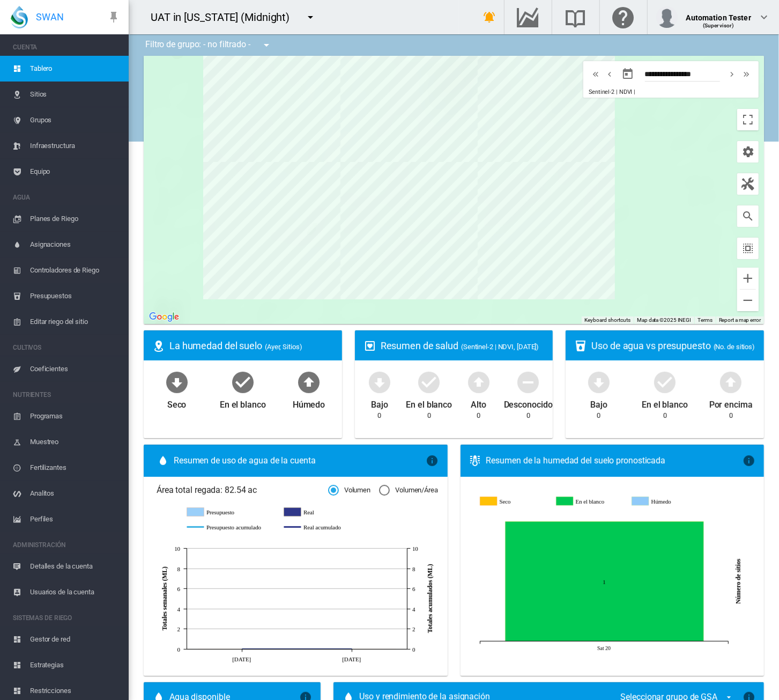 The width and height of the screenshot is (779, 700). What do you see at coordinates (370, 346) in the screenshot?
I see `md-icon: icon-heart-box-outline` at bounding box center [370, 346].